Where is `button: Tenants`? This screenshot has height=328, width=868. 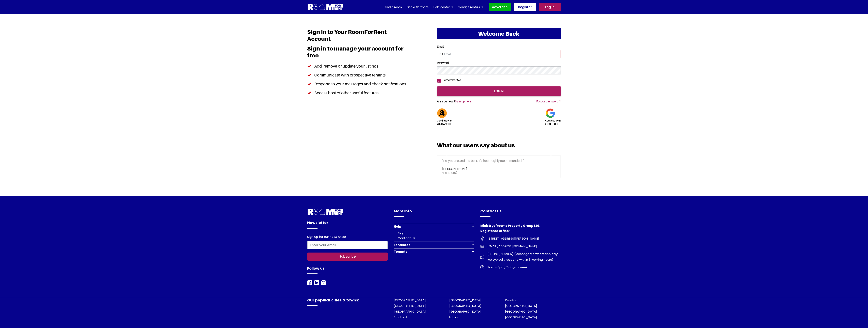
button: Tenants is located at coordinates (434, 252).